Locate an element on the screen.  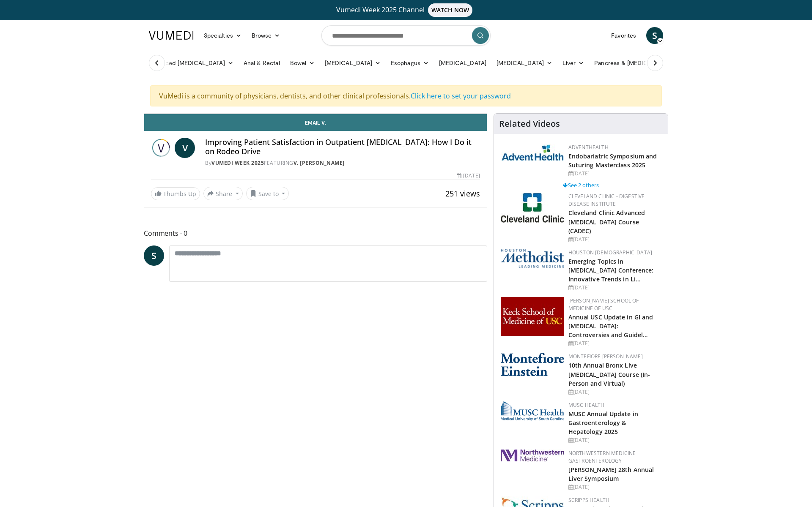
h4: Related Videos is located at coordinates (529, 124).